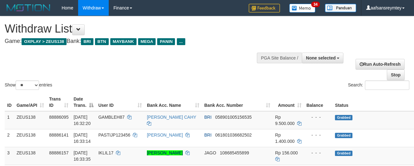 The width and height of the screenshot is (414, 166). What do you see at coordinates (321, 58) in the screenshot?
I see `span: None selected` at bounding box center [321, 58].